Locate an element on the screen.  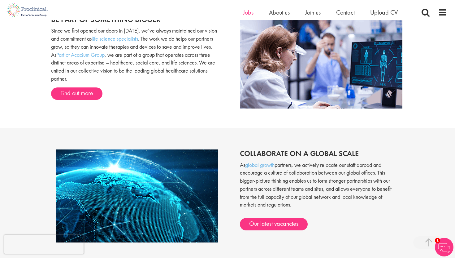
span: Join us is located at coordinates (313, 12).